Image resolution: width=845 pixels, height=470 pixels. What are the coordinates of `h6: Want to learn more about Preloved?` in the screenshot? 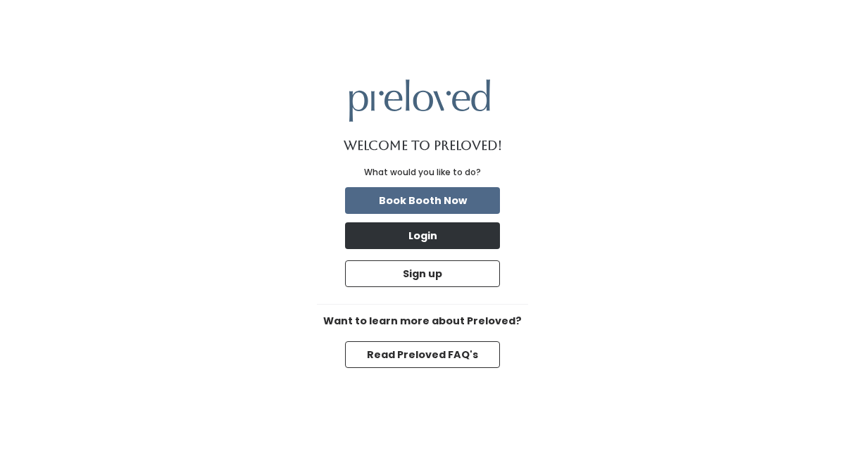 It's located at (422, 322).